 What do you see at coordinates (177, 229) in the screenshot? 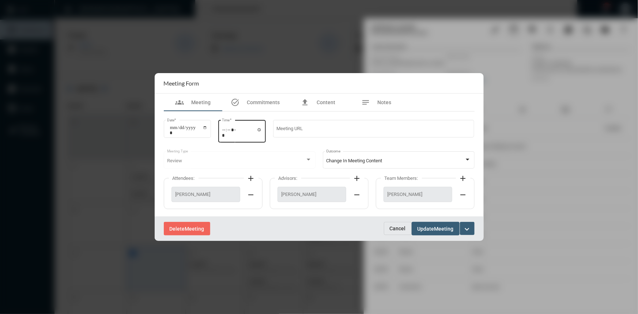
I see `span: Delete` at bounding box center [177, 229].